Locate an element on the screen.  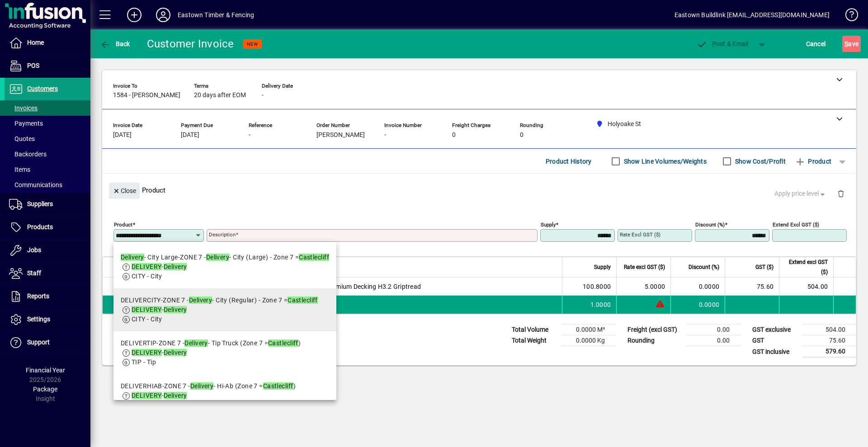
mat-label: Product is located at coordinates (123, 225).